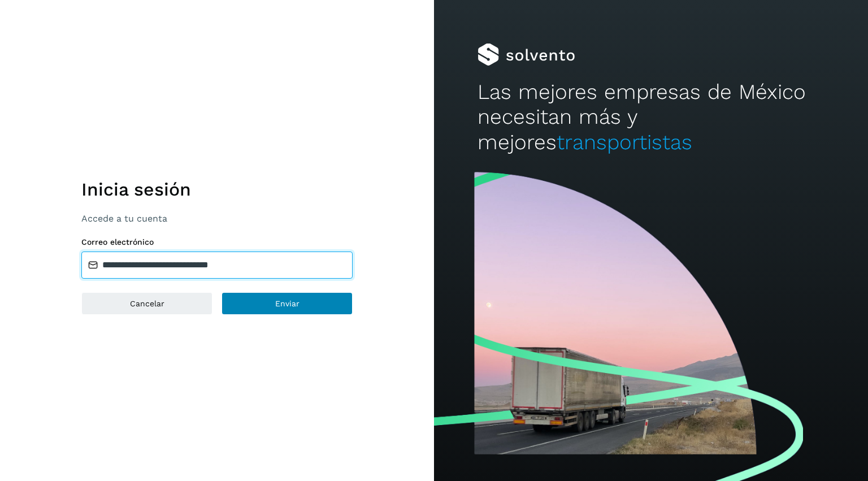 Image resolution: width=868 pixels, height=481 pixels. Describe the element at coordinates (651, 117) in the screenshot. I see `h2: Las mejores empresas de México necesitan más y mejores` at that location.